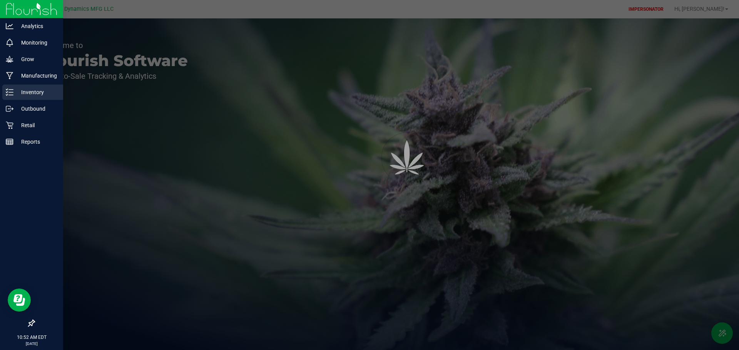  I want to click on inline-svg: Analytics, so click(10, 26).